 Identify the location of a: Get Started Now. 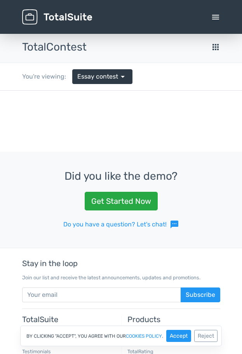
(121, 201).